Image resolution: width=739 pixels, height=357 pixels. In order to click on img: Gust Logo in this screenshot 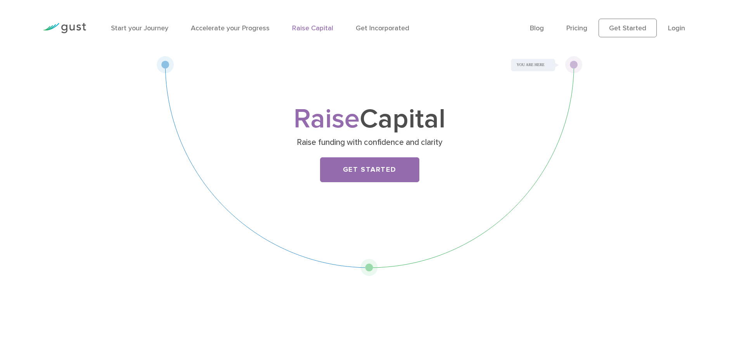, I will do `click(64, 28)`.